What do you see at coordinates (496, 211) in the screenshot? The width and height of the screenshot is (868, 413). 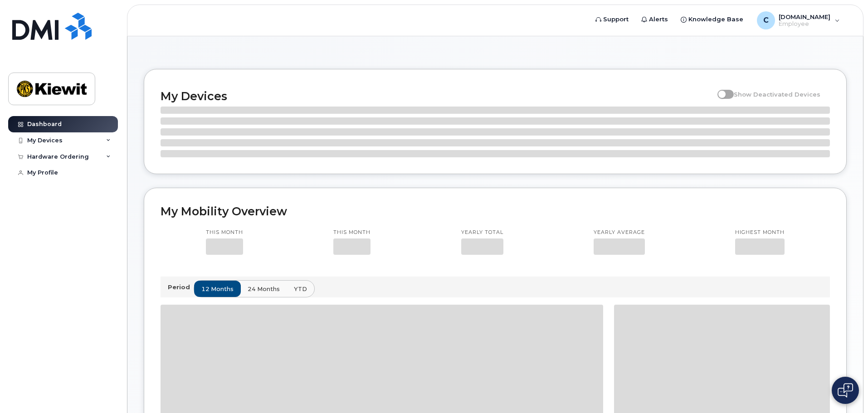 I see `h2: My Mobility Overview` at bounding box center [496, 211].